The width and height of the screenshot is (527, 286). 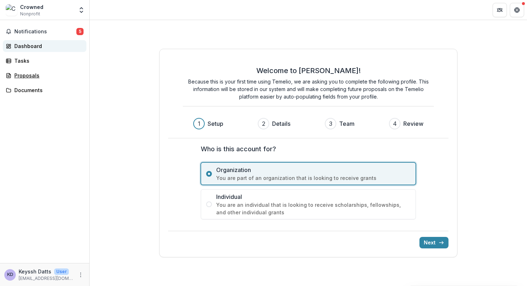 What do you see at coordinates (45, 32) in the screenshot?
I see `span: Notifications` at bounding box center [45, 32].